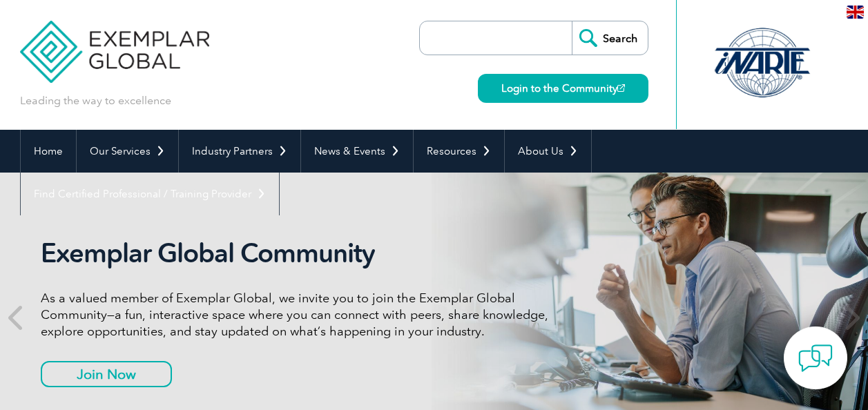 This screenshot has height=410, width=868. I want to click on a: Home, so click(48, 151).